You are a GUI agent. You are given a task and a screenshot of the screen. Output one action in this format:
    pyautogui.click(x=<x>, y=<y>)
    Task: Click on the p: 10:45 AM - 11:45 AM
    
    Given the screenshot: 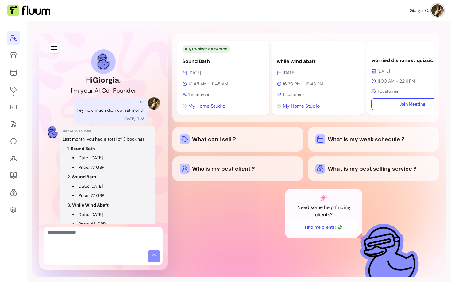 What is the action you would take?
    pyautogui.click(x=223, y=84)
    